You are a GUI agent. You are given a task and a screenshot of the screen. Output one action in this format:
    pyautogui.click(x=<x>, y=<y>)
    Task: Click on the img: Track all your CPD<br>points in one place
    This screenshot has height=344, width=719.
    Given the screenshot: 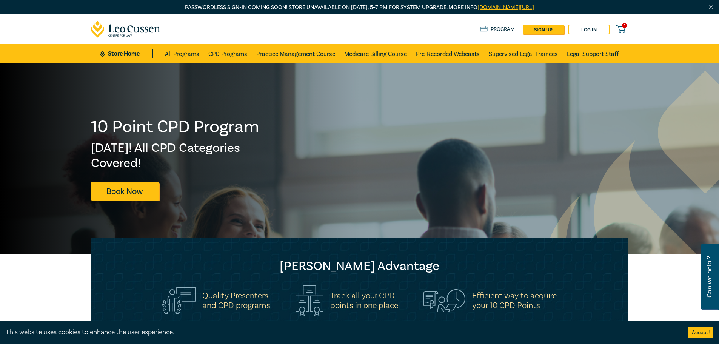 What is the action you would take?
    pyautogui.click(x=310, y=301)
    